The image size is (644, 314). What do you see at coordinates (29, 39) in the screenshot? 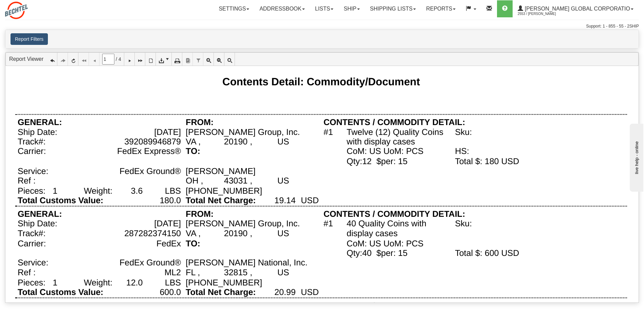
I see `button: Report Filters` at bounding box center [29, 39].